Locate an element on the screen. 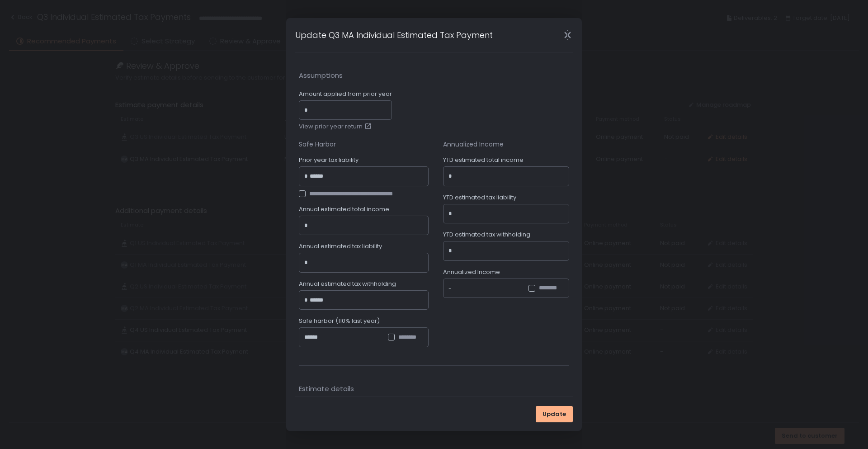  span: Prior year tax liability is located at coordinates (329, 160).